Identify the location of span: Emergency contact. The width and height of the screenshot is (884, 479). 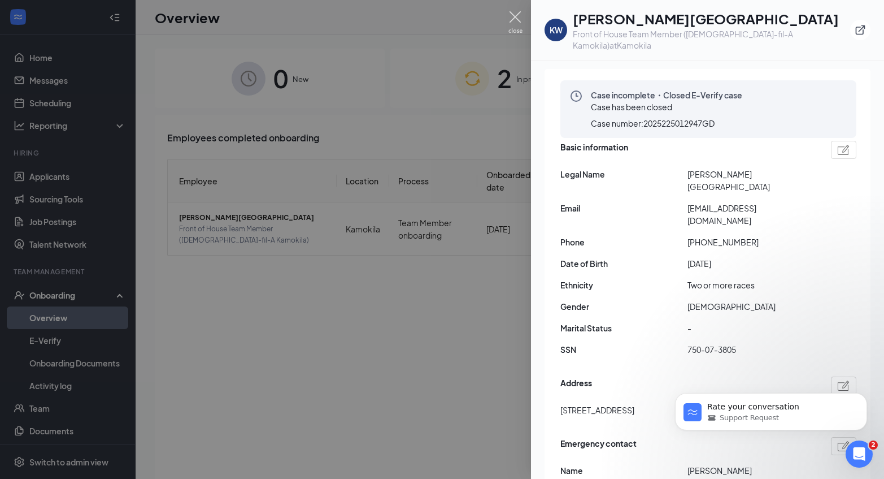
(598, 446).